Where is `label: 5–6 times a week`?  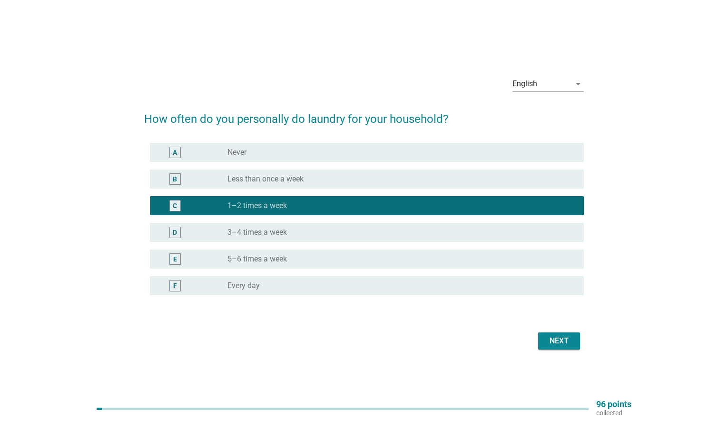
label: 5–6 times a week is located at coordinates (257, 259).